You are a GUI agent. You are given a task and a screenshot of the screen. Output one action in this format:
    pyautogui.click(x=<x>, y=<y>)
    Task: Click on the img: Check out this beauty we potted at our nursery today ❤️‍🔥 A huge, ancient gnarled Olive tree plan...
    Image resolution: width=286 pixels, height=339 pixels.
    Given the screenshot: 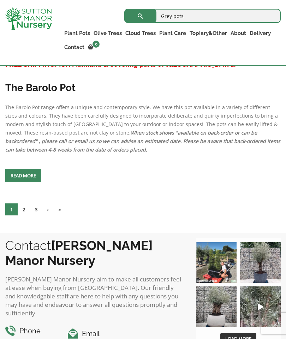 What is the action you would take?
    pyautogui.click(x=216, y=307)
    